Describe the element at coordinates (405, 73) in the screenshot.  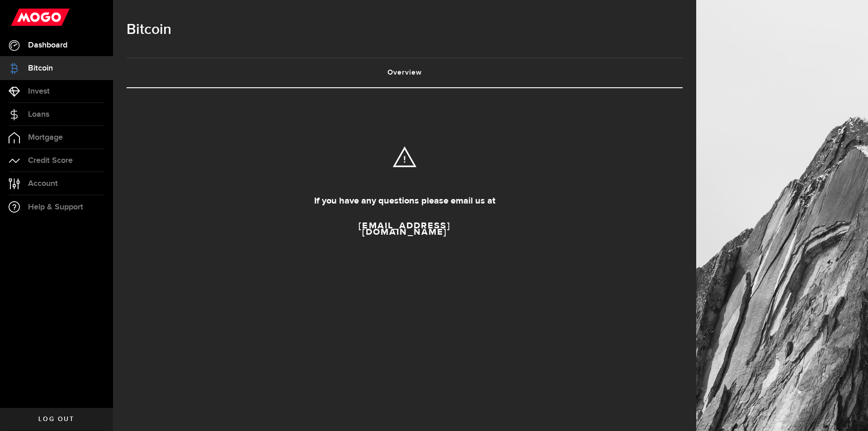
I see `ul: Tabs Navigation` at that location.